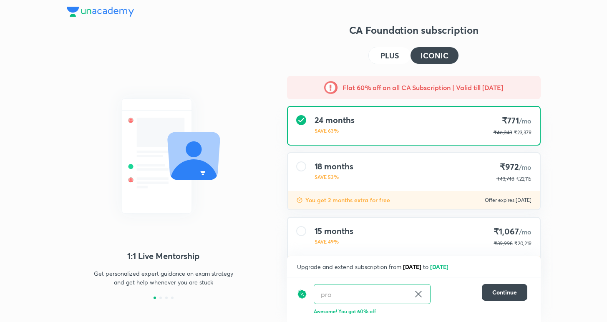 This screenshot has width=607, height=322. Describe the element at coordinates (334, 177) in the screenshot. I see `p: SAVE 53%` at that location.